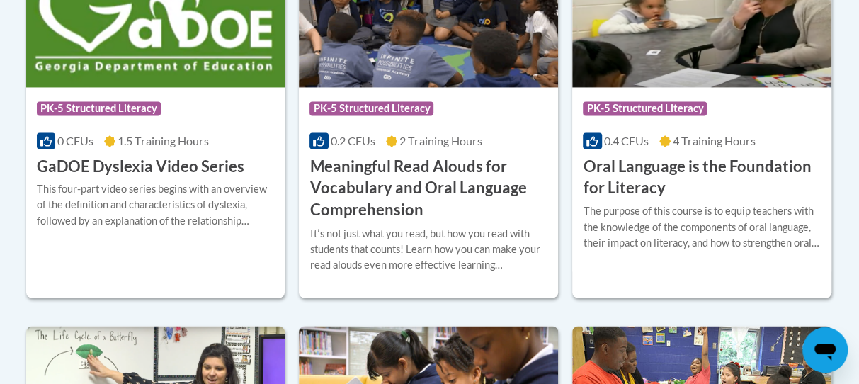 This screenshot has height=384, width=859. I want to click on span: 0 CEUs, so click(75, 140).